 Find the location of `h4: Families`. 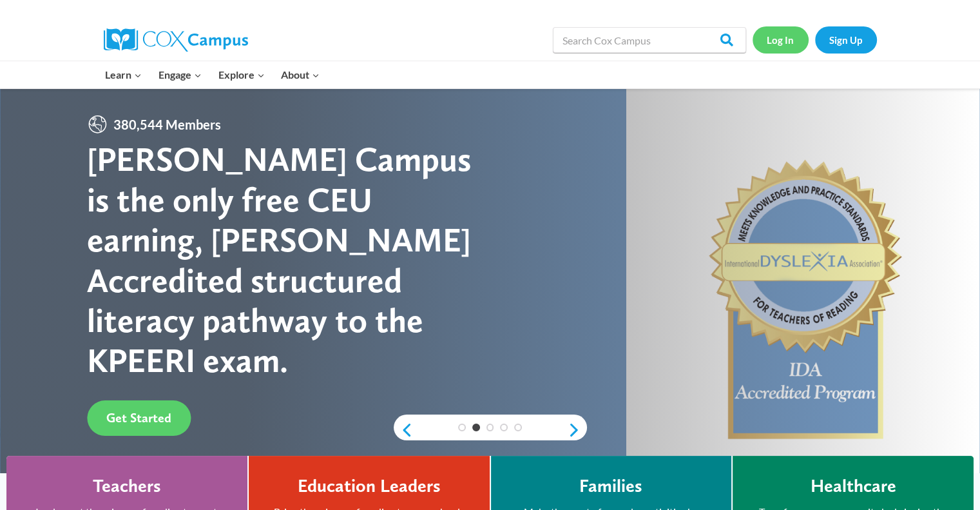

h4: Families is located at coordinates (611, 486).